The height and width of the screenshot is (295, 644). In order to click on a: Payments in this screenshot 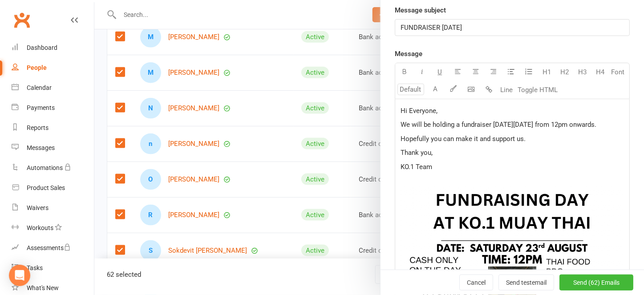, I will do `click(53, 108)`.